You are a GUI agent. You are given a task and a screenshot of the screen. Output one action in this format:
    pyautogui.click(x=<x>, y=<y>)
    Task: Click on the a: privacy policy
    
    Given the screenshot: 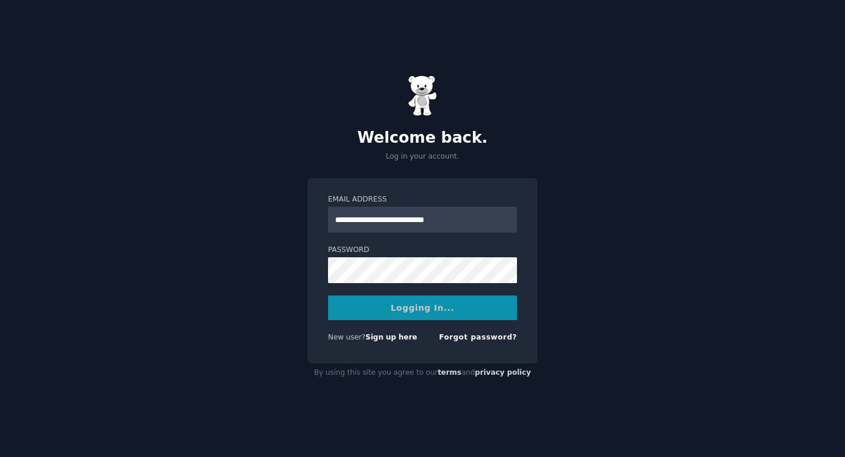 What is the action you would take?
    pyautogui.click(x=503, y=372)
    